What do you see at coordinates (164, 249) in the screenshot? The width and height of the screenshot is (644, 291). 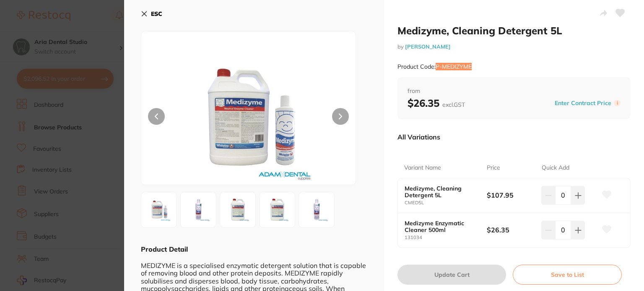 I see `b: Product Detail` at bounding box center [164, 249].